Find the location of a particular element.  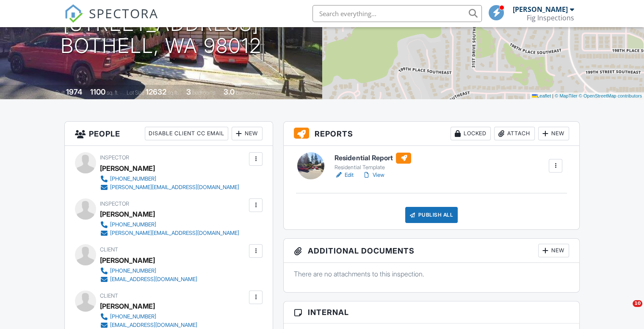

h3: People is located at coordinates (169, 134).